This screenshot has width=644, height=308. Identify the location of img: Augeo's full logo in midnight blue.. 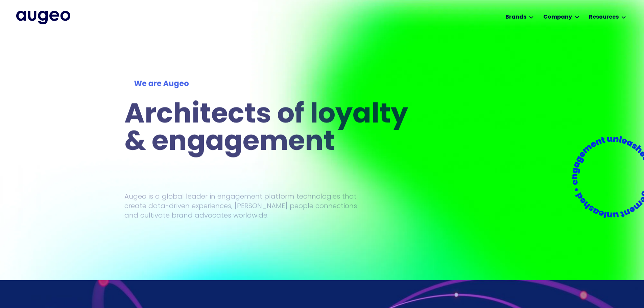
(43, 17).